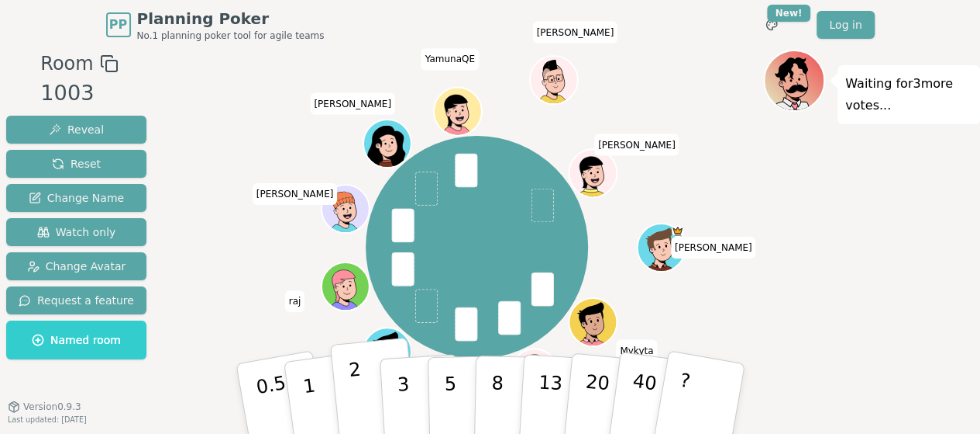  I want to click on span: No.1 planning poker tool for agile teams, so click(231, 36).